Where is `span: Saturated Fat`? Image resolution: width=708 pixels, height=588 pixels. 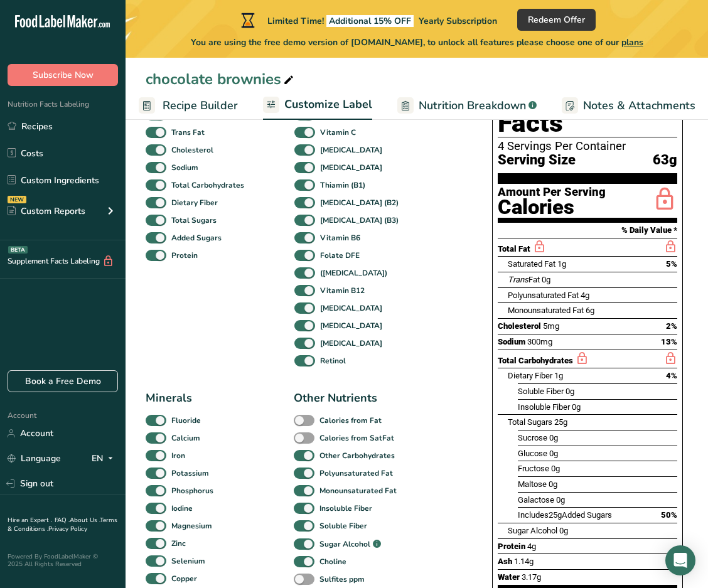
span: Saturated Fat is located at coordinates (532, 264).